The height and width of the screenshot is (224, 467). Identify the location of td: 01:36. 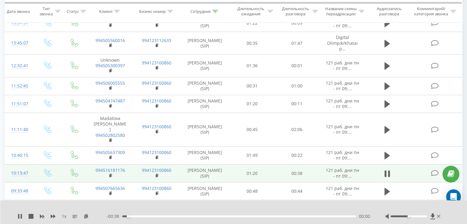
(252, 66).